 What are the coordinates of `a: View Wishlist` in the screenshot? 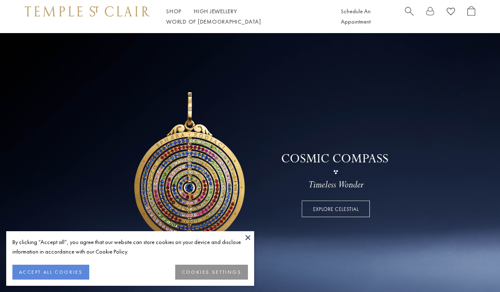 It's located at (451, 12).